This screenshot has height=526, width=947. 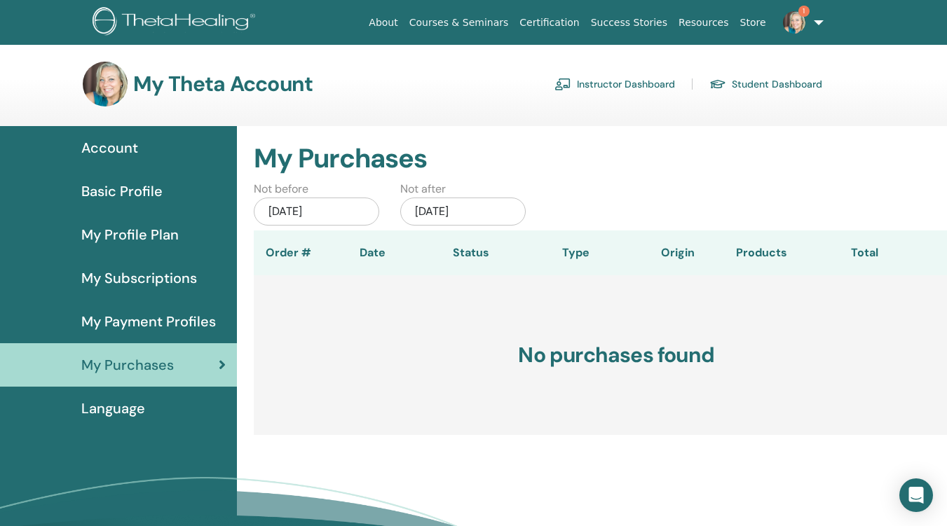 I want to click on th: Status, so click(x=471, y=253).